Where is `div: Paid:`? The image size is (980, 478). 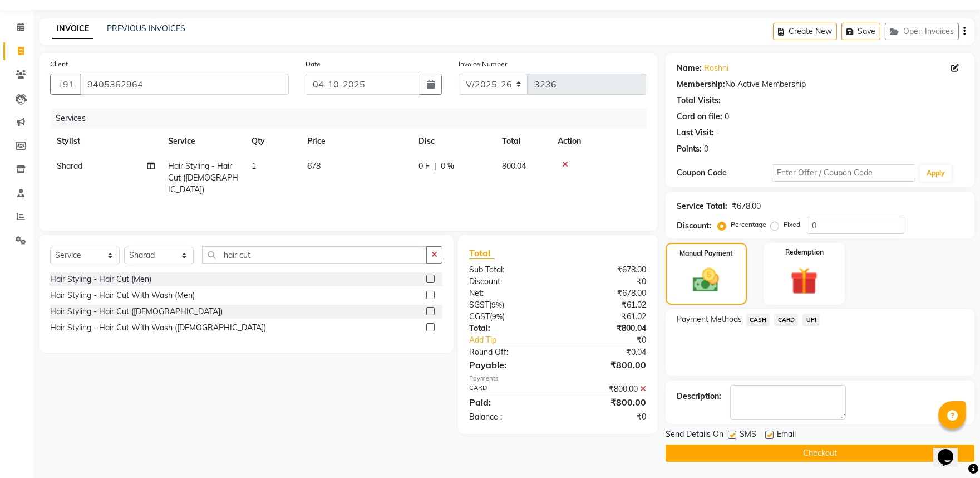
div: Paid: is located at coordinates (509, 402).